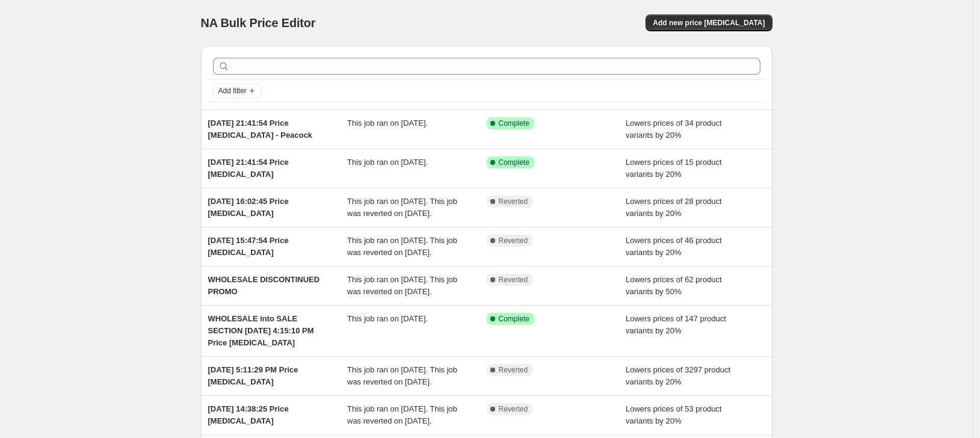 The width and height of the screenshot is (980, 438). Describe the element at coordinates (232, 91) in the screenshot. I see `span: Add filter` at that location.